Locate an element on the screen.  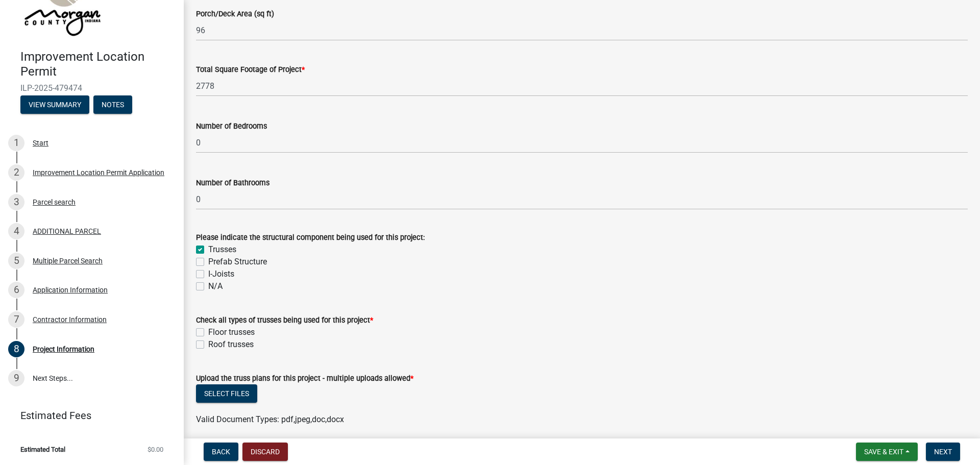
span: Back is located at coordinates (221, 451).